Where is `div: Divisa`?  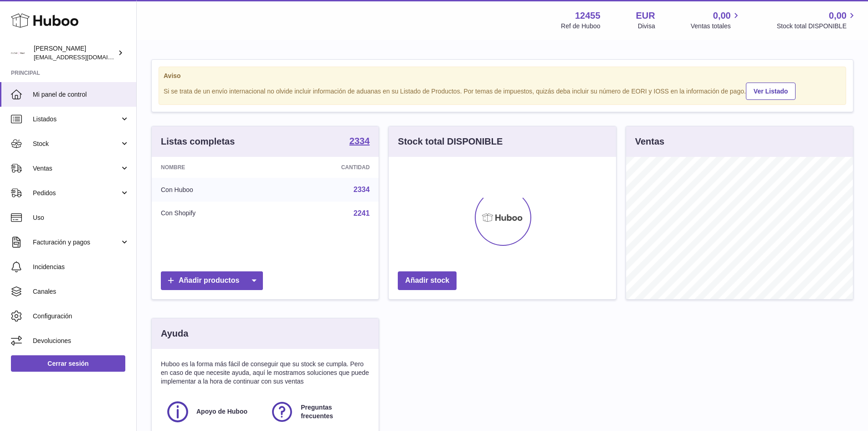
div: Divisa is located at coordinates (646, 26).